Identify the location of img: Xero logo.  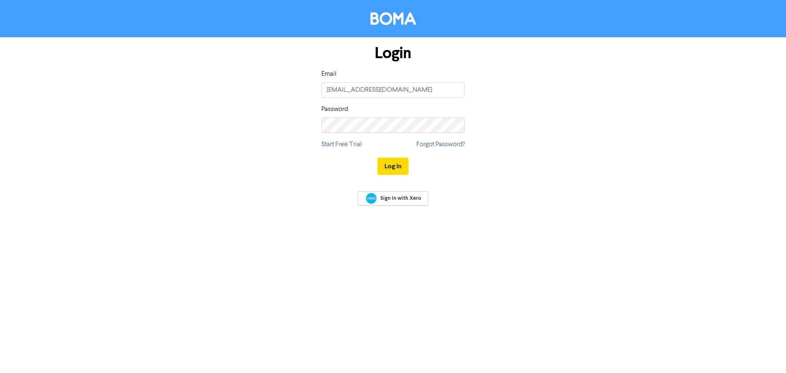
(372, 198).